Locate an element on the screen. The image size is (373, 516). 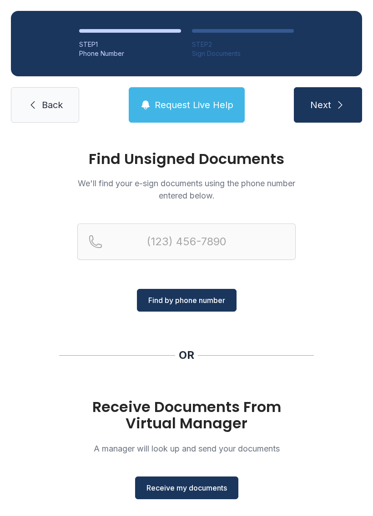
h1: Find Unsigned Documents is located at coordinates (186, 159).